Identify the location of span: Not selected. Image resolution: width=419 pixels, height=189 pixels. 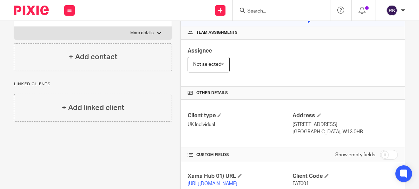
(207, 64).